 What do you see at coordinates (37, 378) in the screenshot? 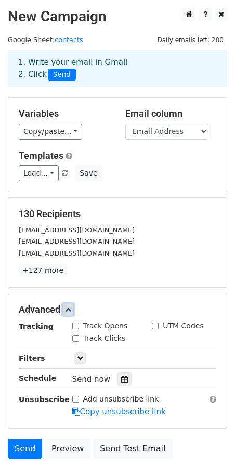
I see `strong: Schedule` at bounding box center [37, 378].